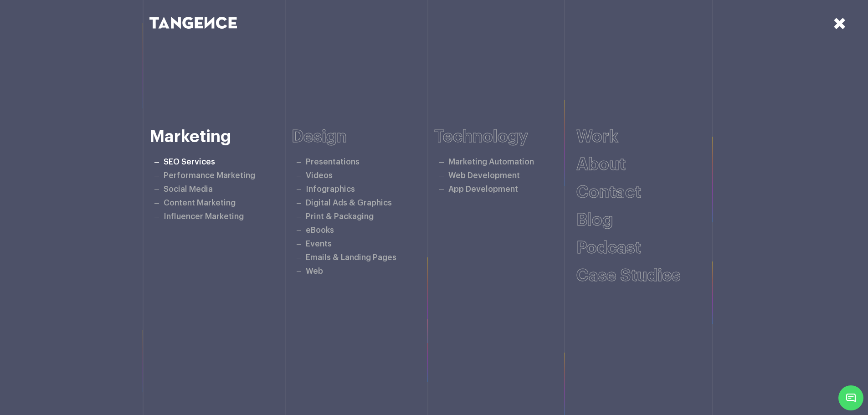  Describe the element at coordinates (505, 137) in the screenshot. I see `h6: Technology` at that location.